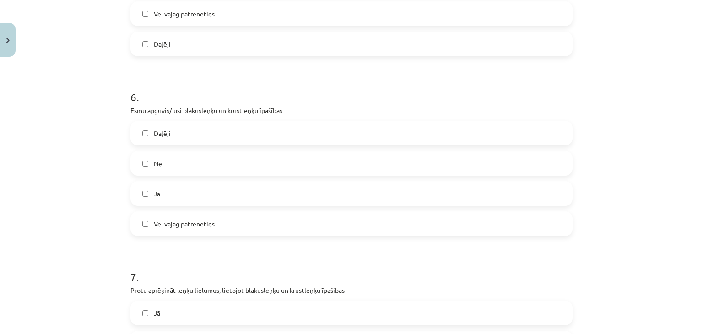  I want to click on p: Protu aprēķināt leņķu lielumus, lietojot blakusleņķu un krustleņķu īpašibas, so click(351, 290).